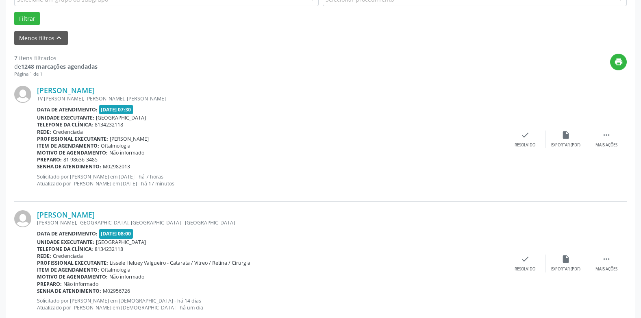  I want to click on div: 7 itens filtrados, so click(56, 58).